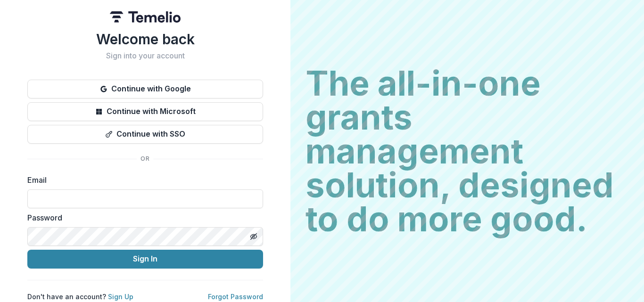 The height and width of the screenshot is (302, 644). I want to click on h1: Welcome back, so click(145, 39).